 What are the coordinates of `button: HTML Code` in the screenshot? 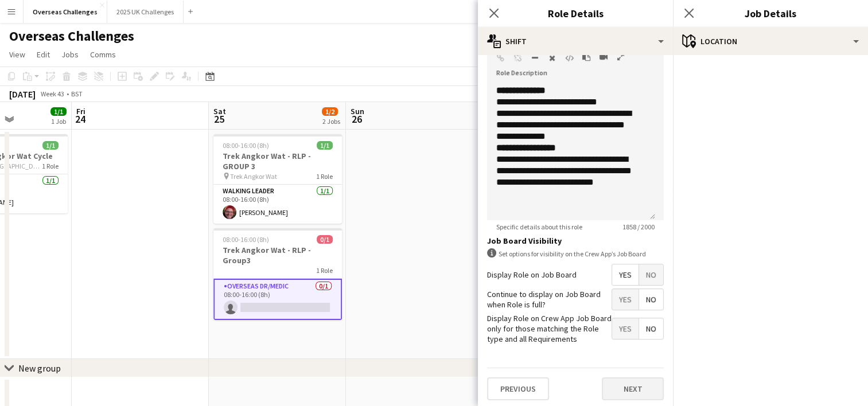 It's located at (569, 58).